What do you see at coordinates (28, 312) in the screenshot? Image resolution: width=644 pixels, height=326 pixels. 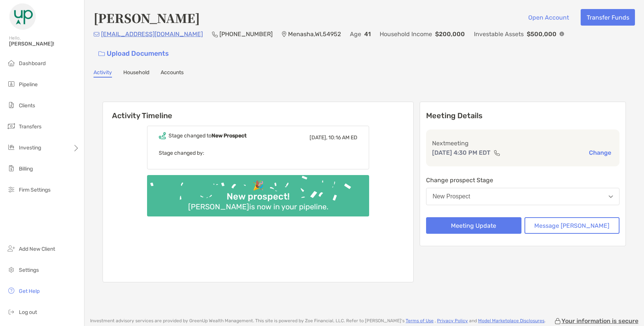 I see `span: Log out` at bounding box center [28, 312].